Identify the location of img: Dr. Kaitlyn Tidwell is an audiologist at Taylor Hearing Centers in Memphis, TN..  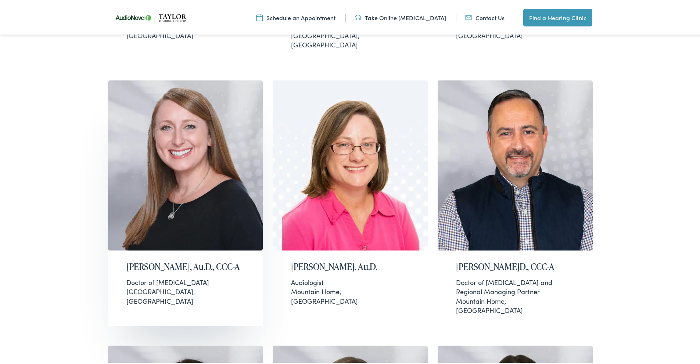
(185, 164).